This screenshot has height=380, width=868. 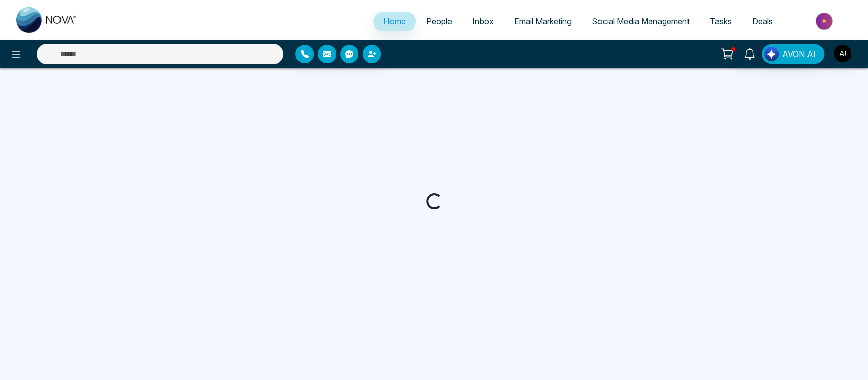 I want to click on img: Nova CRM Logo, so click(x=47, y=20).